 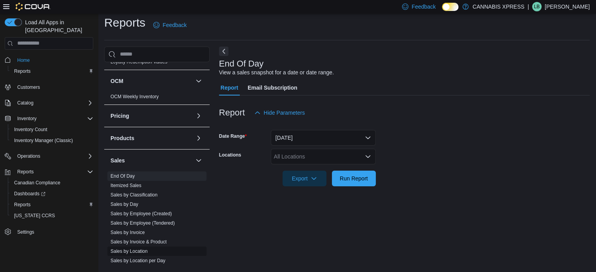 I want to click on h1: Reports, so click(x=125, y=23).